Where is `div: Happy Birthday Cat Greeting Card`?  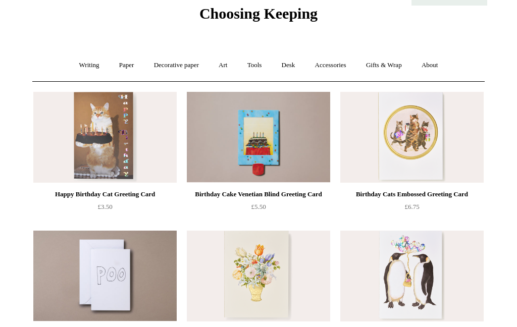 div: Happy Birthday Cat Greeting Card is located at coordinates (105, 194).